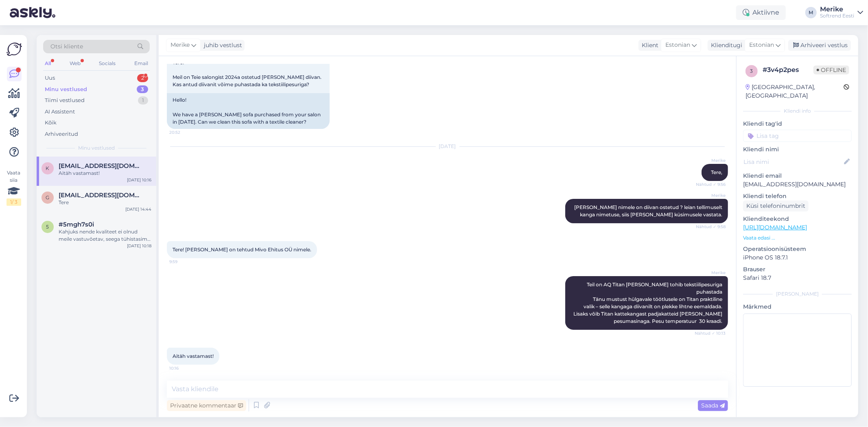 The height and width of the screenshot is (427, 868). What do you see at coordinates (141, 64) in the screenshot?
I see `div: Email` at bounding box center [141, 64].